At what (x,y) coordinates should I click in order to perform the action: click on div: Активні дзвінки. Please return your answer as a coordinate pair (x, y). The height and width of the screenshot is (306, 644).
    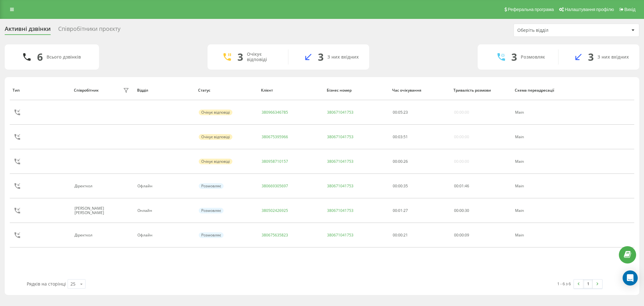
    Looking at the image, I should click on (27, 30).